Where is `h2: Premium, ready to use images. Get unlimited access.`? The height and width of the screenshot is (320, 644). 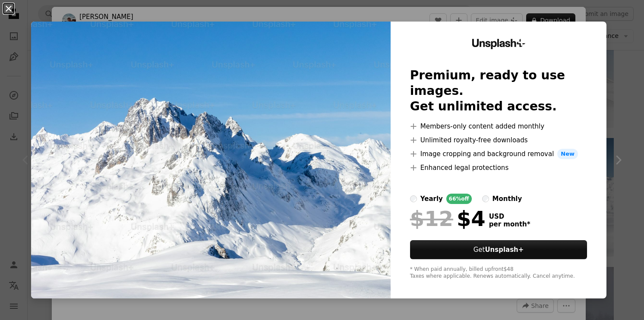 h2: Premium, ready to use images. Get unlimited access. is located at coordinates (499, 91).